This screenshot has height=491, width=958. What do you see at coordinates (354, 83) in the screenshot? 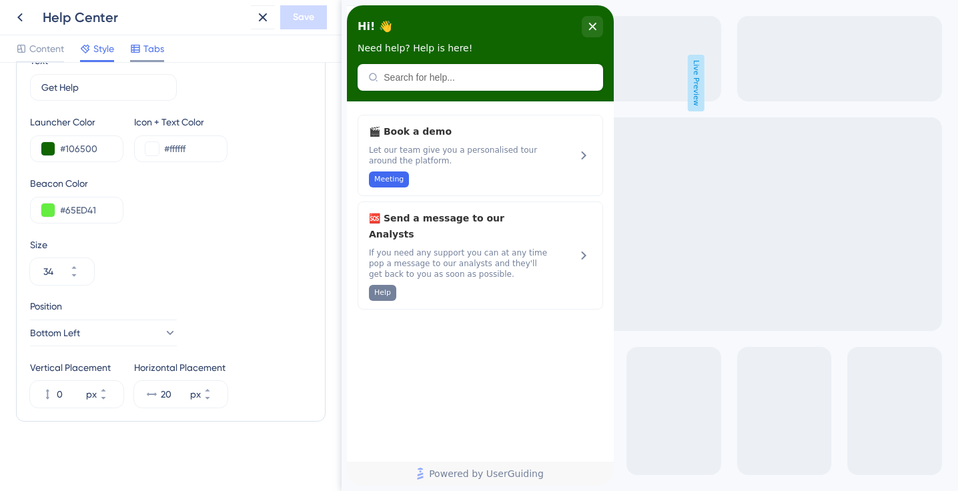
I see `span: Live Preview` at bounding box center [354, 83].